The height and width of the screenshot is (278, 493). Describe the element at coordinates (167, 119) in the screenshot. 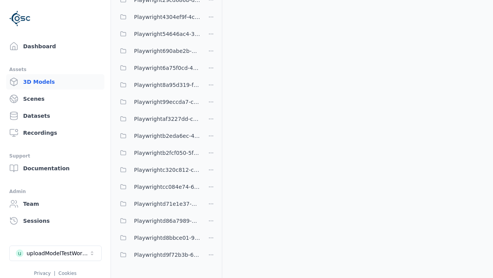

I see `span: Playwrightaf3227dd-cec8-46a2-ae8b-b3eddda3a63a` at that location.